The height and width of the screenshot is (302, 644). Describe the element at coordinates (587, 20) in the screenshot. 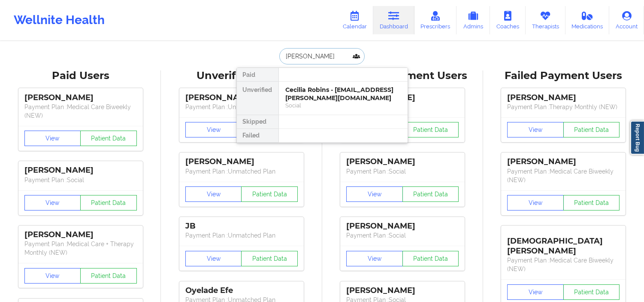

I see `a: Medications` at that location.